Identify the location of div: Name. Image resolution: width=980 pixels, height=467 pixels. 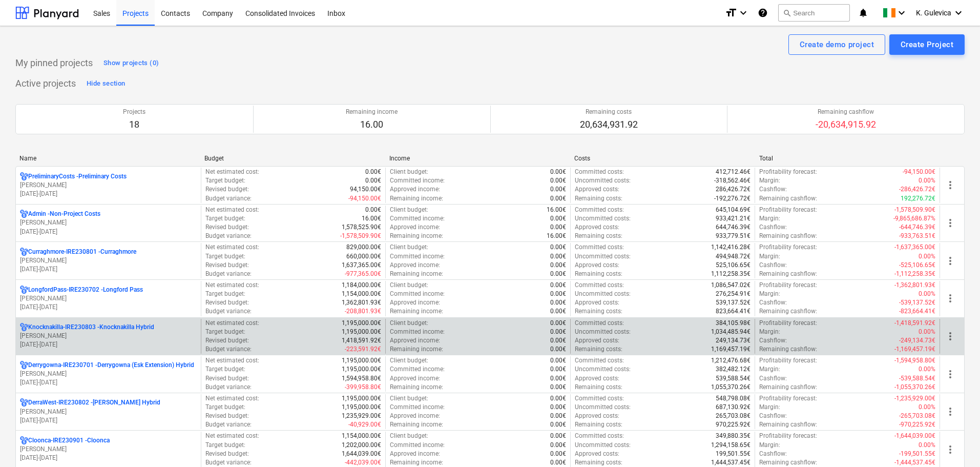
(108, 158).